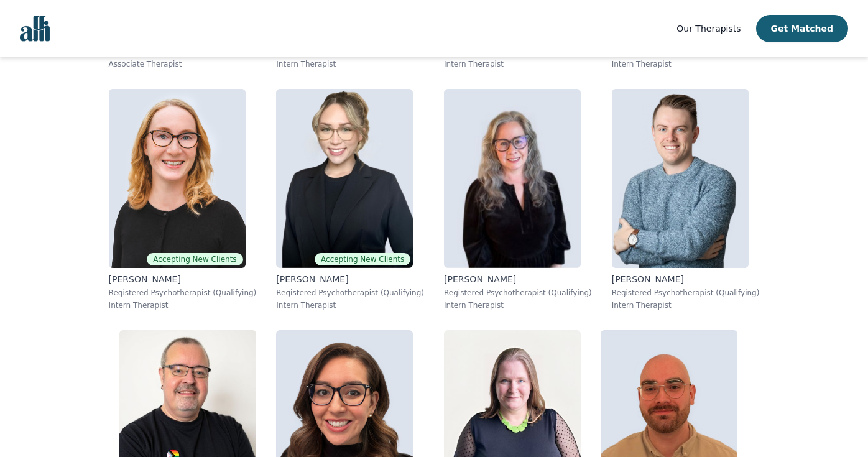  I want to click on img: Karen_McKenna-Quayle, so click(513, 178).